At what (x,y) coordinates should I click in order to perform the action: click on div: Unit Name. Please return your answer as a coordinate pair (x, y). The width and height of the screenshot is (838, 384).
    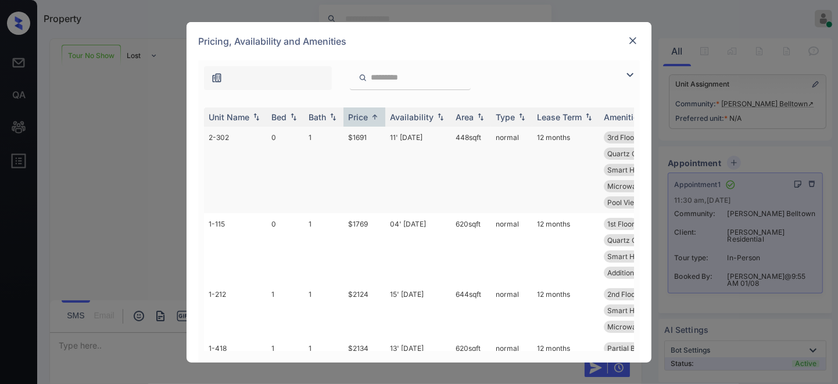
    Looking at the image, I should click on (229, 117).